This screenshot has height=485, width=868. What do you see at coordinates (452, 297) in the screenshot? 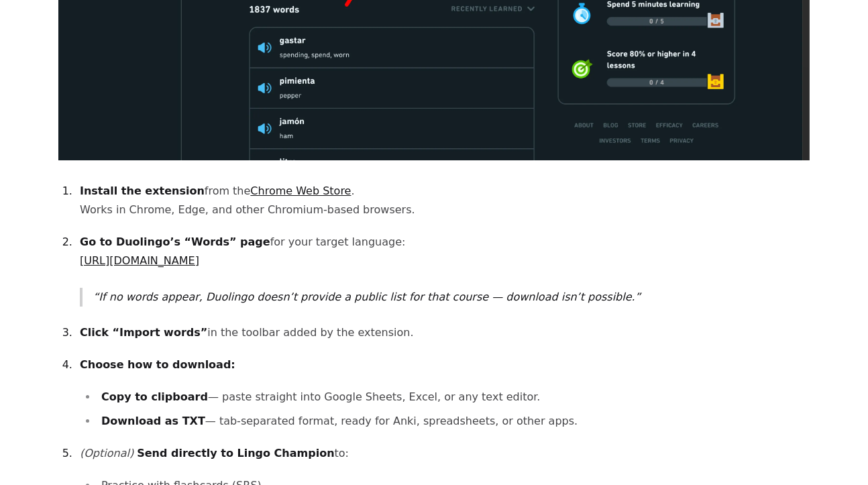
I see `p: If no words appear, Duolingo doesn’t provide a public list for that course — download isn’t possi...` at bounding box center [452, 297].